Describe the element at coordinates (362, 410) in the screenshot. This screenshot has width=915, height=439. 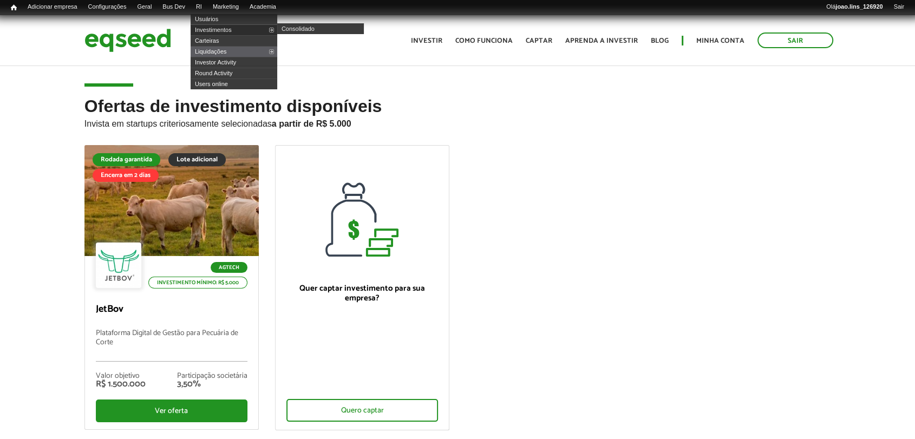
I see `div: Quero captar` at that location.